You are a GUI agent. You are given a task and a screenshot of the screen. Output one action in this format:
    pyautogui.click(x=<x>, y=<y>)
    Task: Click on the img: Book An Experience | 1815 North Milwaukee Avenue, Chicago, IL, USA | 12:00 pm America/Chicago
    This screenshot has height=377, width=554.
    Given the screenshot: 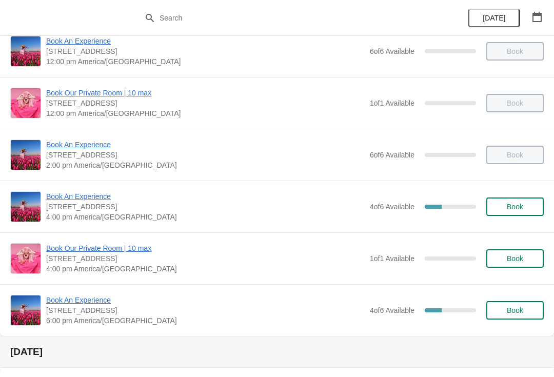 What is the action you would take?
    pyautogui.click(x=26, y=51)
    